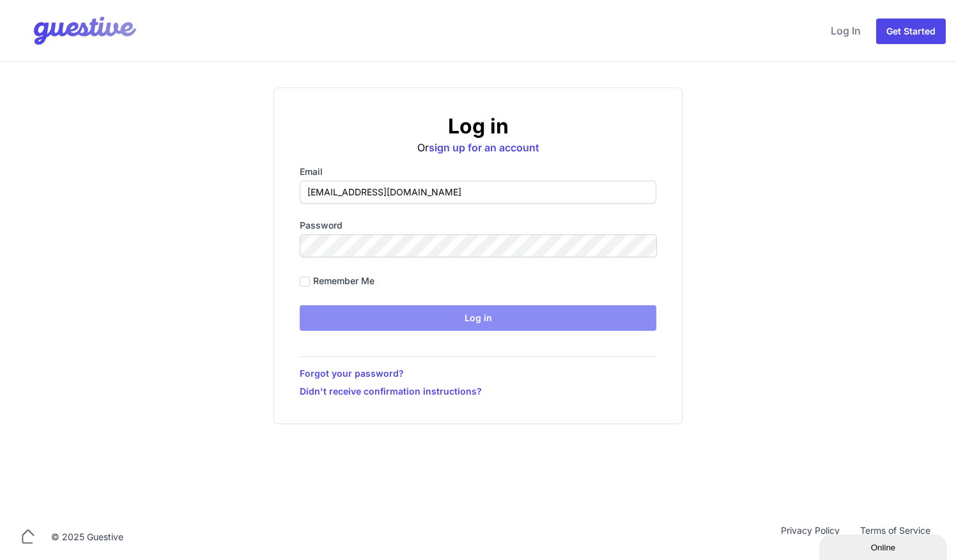 This screenshot has width=956, height=560. Describe the element at coordinates (478, 391) in the screenshot. I see `a: Didn't receive confirmation instructions?` at that location.